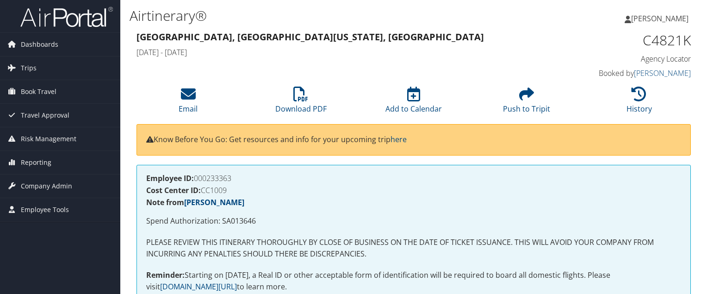 This screenshot has height=294, width=707. Describe the element at coordinates (626, 40) in the screenshot. I see `h1: C4821K` at that location.